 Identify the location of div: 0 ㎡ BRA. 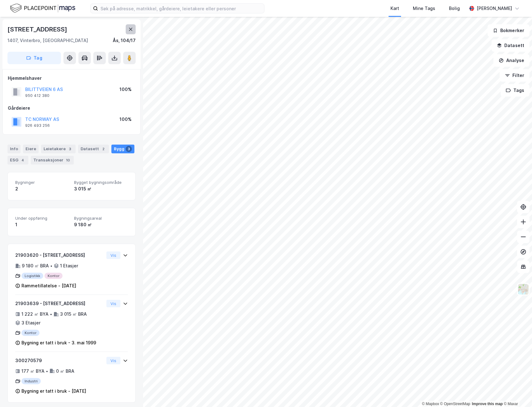
(65, 371).